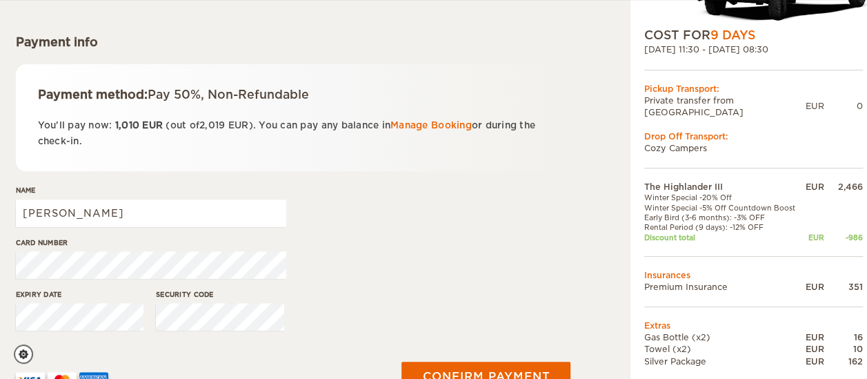 Image resolution: width=867 pixels, height=379 pixels. Describe the element at coordinates (724, 337) in the screenshot. I see `td: Gas Bottle (x2)` at that location.